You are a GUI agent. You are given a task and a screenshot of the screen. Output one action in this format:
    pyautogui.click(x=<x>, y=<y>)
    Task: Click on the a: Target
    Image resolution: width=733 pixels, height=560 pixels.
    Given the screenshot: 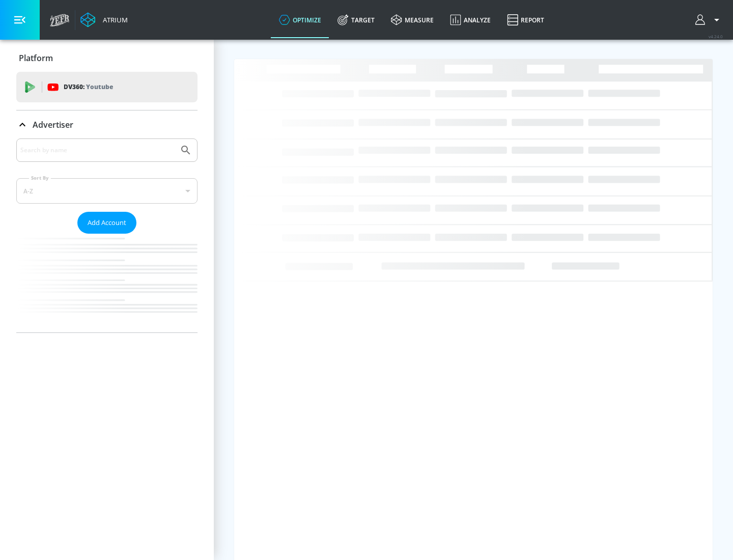 What is the action you would take?
    pyautogui.click(x=356, y=19)
    